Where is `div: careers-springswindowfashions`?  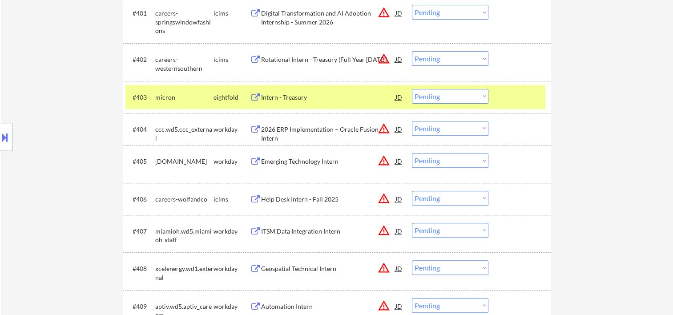 div: careers-springswindowfashions is located at coordinates (184, 22).